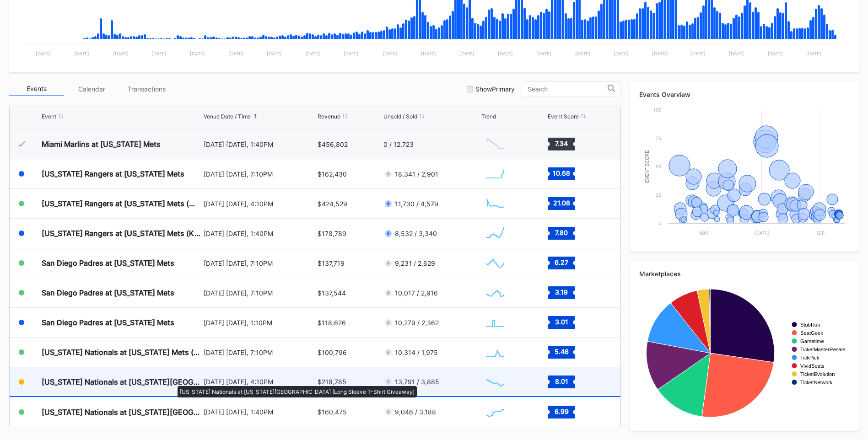 Image resolution: width=868 pixels, height=440 pixels. What do you see at coordinates (659, 223) in the screenshot?
I see `text: 0` at bounding box center [659, 223].